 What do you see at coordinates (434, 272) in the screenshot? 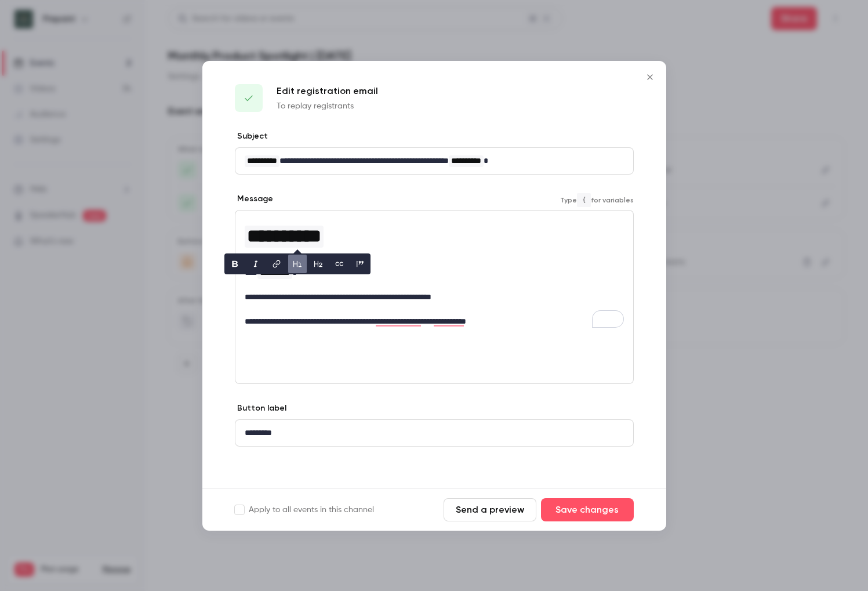
I see `div: To enrich screen reader interactions, please activate Accessibility in Grammarly extension settings` at bounding box center [434, 272].